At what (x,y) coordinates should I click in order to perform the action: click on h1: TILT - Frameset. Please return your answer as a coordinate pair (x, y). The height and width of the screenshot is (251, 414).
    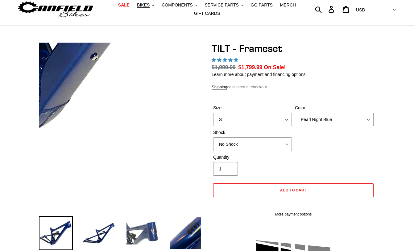
    Looking at the image, I should click on (293, 48).